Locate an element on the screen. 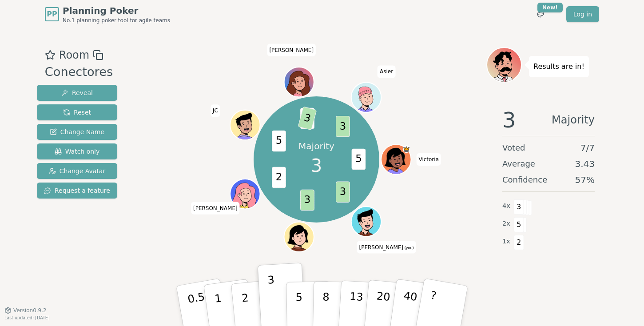 Image resolution: width=644 pixels, height=326 pixels. span: Reset is located at coordinates (77, 112).